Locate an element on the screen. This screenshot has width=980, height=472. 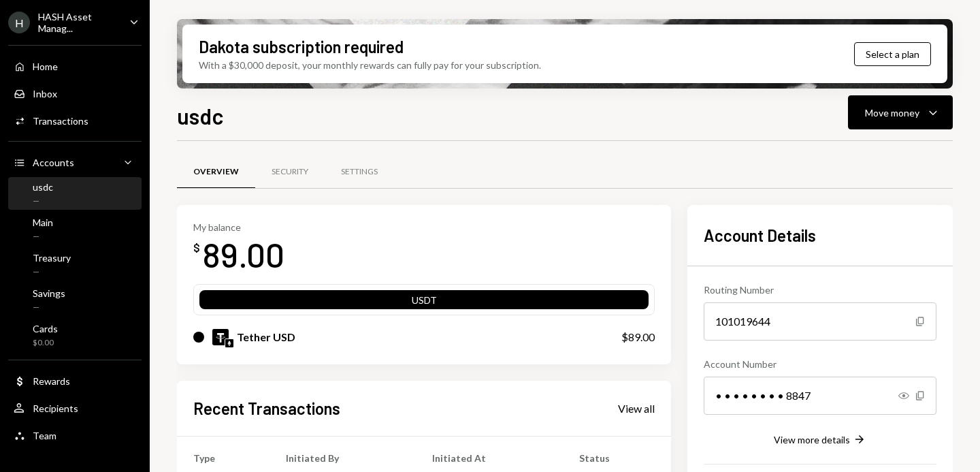
div: HASH Asset Manag... is located at coordinates (78, 23).